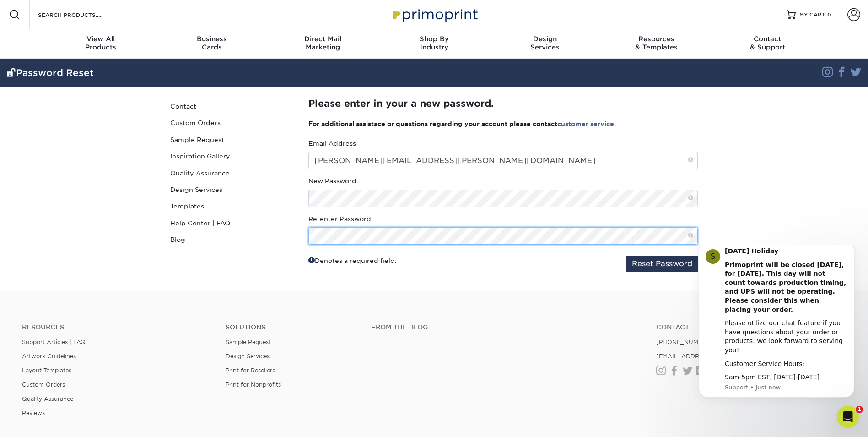 This screenshot has width=868, height=437. Describe the element at coordinates (545, 44) in the screenshot. I see `a: DesignServices` at that location.